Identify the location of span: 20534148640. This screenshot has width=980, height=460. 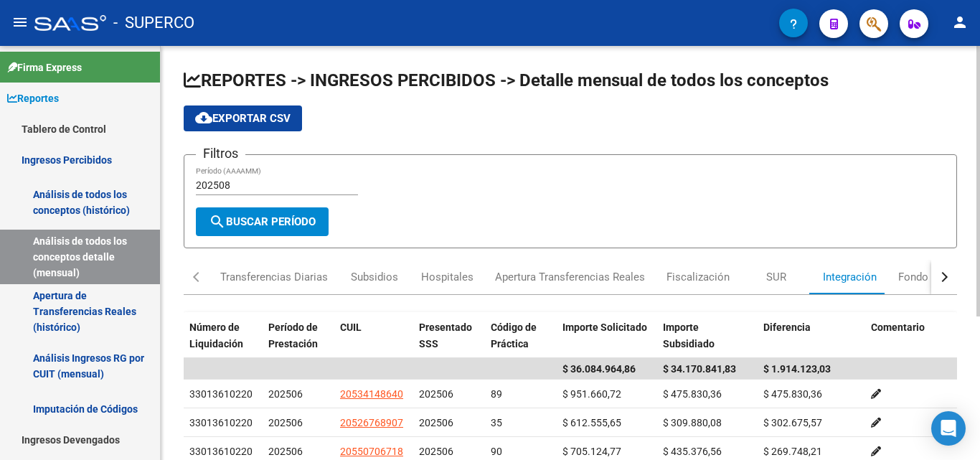
(372, 394).